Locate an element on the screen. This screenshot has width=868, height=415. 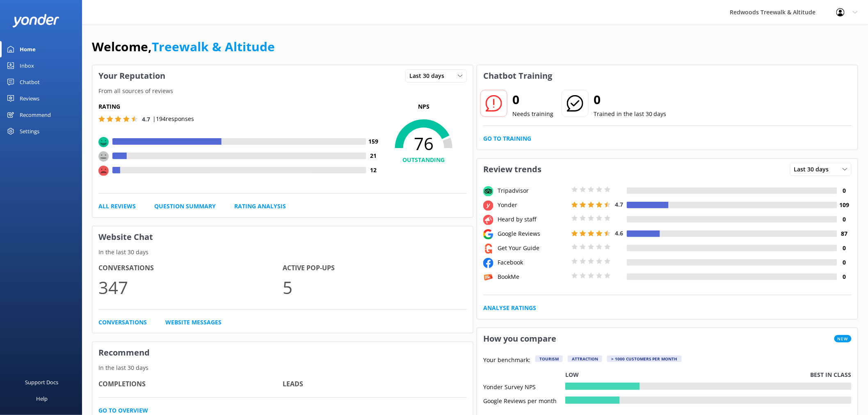
span: 76 is located at coordinates (424, 143).